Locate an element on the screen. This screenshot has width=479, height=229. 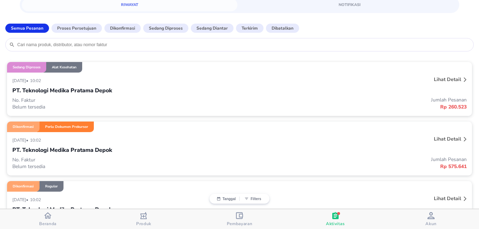
p: Semua Pesanan is located at coordinates (27, 28).